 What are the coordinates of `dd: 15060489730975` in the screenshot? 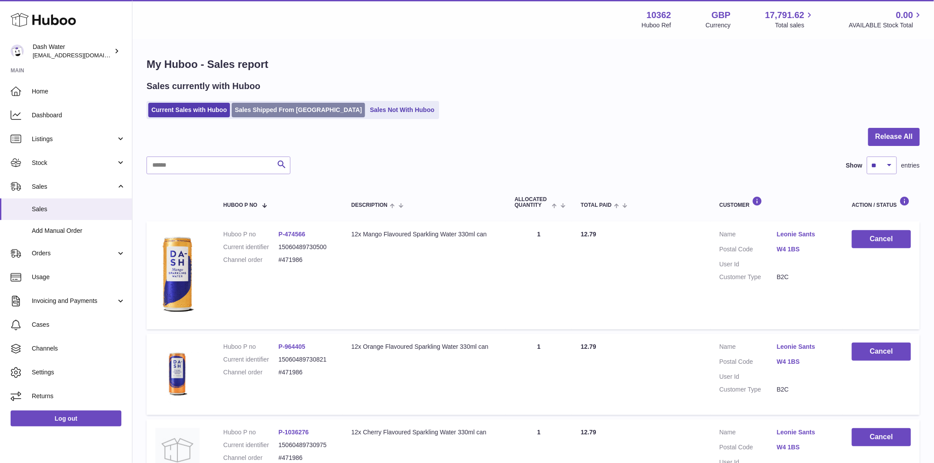 It's located at (306, 445).